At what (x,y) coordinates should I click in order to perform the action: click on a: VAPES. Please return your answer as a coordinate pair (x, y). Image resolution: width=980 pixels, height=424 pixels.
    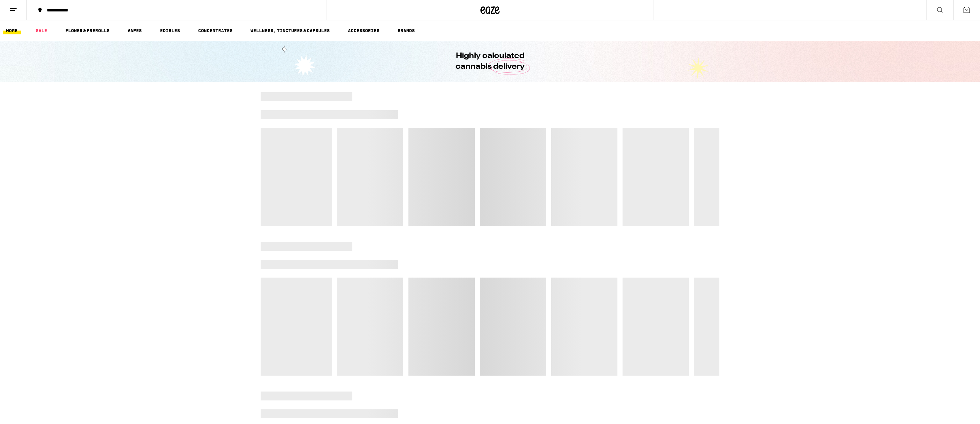
    Looking at the image, I should click on (134, 31).